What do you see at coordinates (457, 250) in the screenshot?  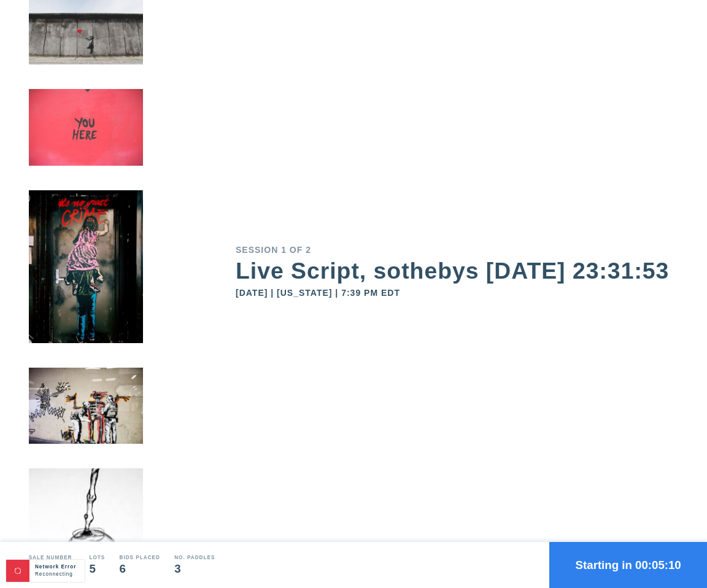 I see `div: Session 1 of 2` at bounding box center [457, 250].